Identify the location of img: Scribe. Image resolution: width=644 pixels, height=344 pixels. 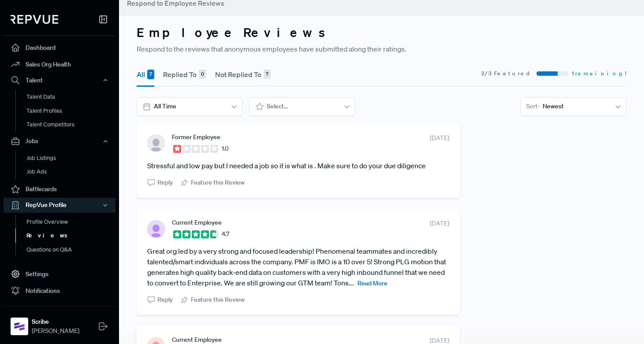
(19, 326).